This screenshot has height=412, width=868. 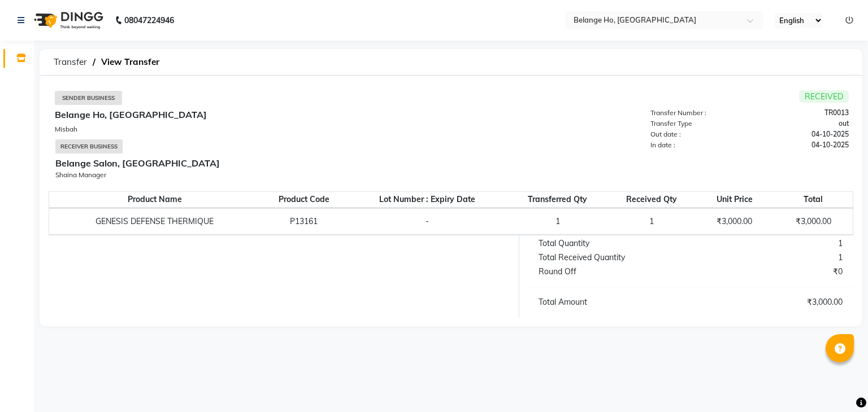 What do you see at coordinates (696, 113) in the screenshot?
I see `div: Transfer Number :` at bounding box center [696, 113].